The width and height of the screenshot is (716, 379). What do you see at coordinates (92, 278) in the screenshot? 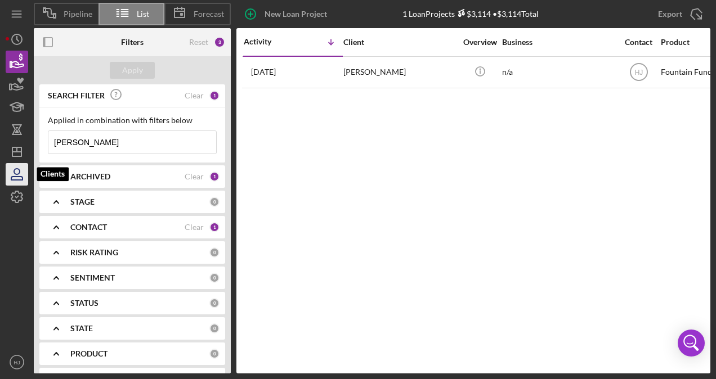
I see `b: SENTIMENT` at bounding box center [92, 278].